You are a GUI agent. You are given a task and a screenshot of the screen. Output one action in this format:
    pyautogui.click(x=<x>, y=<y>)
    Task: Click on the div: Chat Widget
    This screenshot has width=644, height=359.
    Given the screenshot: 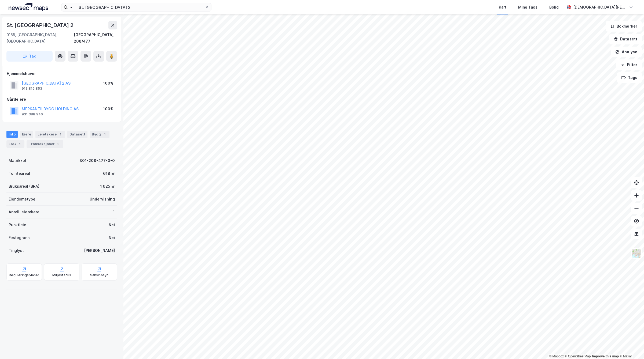 What is the action you would take?
    pyautogui.click(x=631, y=346)
    